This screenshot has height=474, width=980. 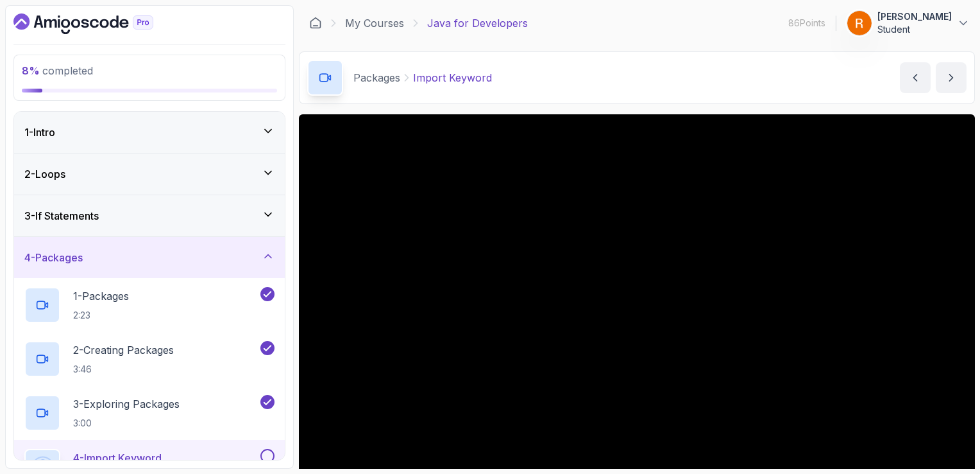 I want to click on h3: 4 - Packages, so click(x=53, y=257).